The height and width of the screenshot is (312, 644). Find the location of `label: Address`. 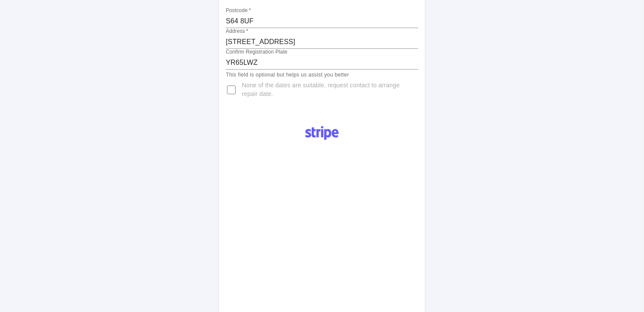

label: Address is located at coordinates (237, 31).